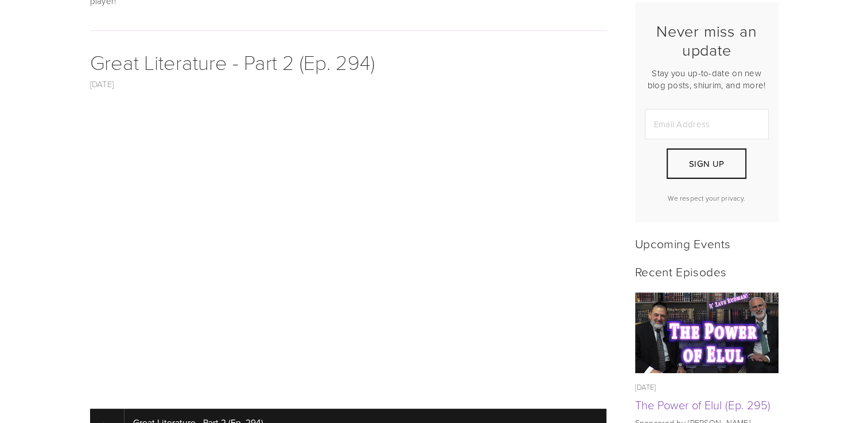 This screenshot has height=423, width=868. What do you see at coordinates (707, 271) in the screenshot?
I see `h2: Recent Episodes` at bounding box center [707, 271].